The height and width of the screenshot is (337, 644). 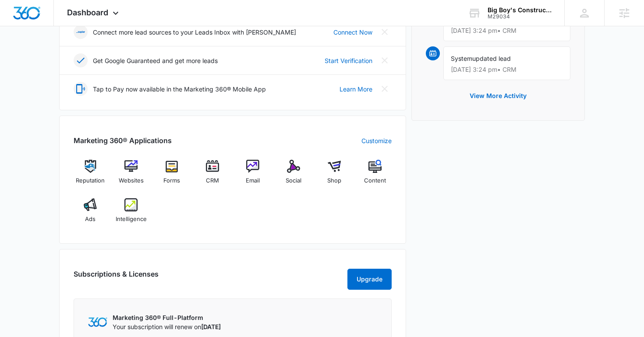 What do you see at coordinates (293, 181) in the screenshot?
I see `span: Social` at bounding box center [293, 181].